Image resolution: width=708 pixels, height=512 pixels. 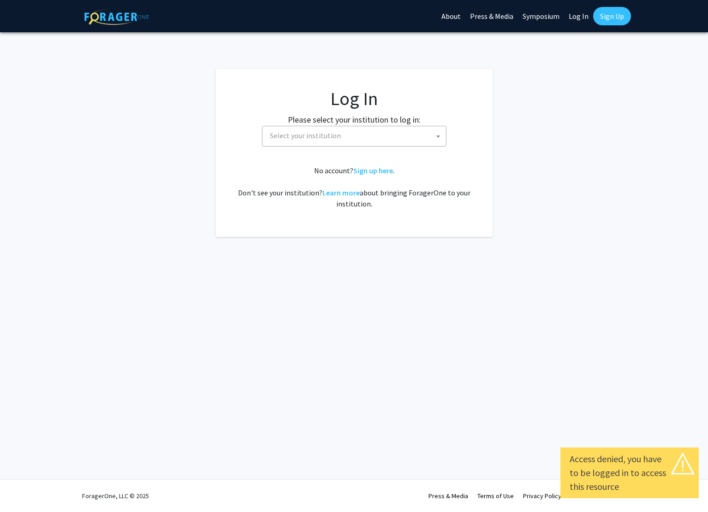 What do you see at coordinates (612, 16) in the screenshot?
I see `a: Sign Up` at bounding box center [612, 16].